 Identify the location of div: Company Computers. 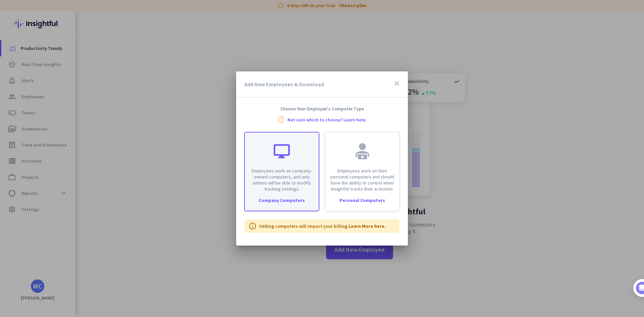
(282, 200).